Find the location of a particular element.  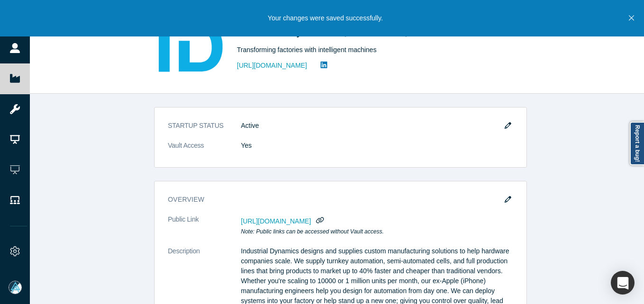

h3: overview is located at coordinates (334, 200).